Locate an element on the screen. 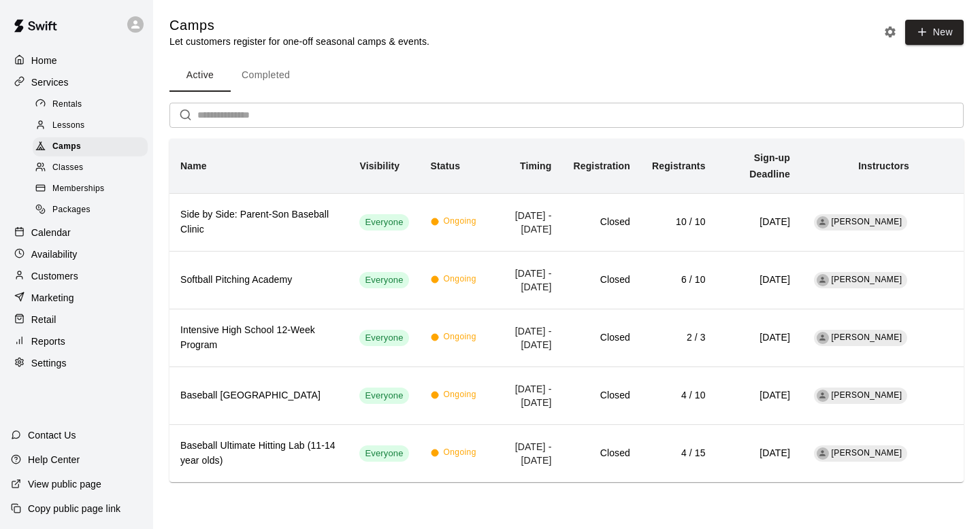 This screenshot has height=529, width=980. h6: Intensive High School 12-Week Program is located at coordinates (258, 338).